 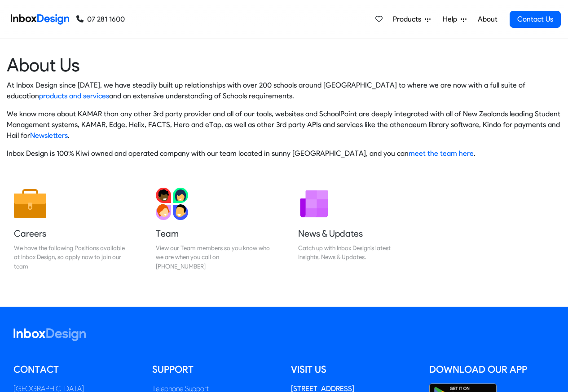 I want to click on h5: Contact, so click(x=76, y=370).